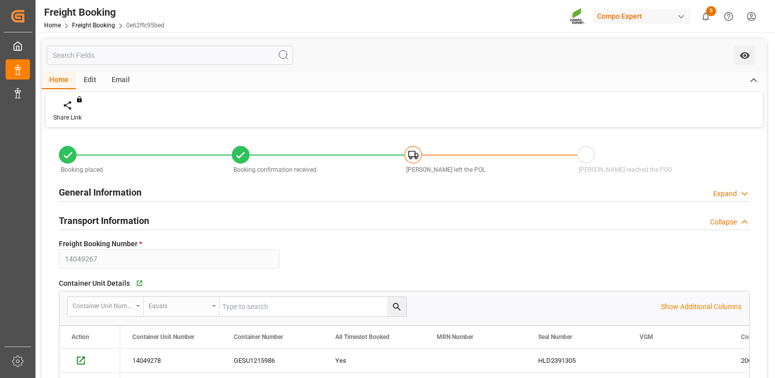 This screenshot has width=775, height=378. What do you see at coordinates (275, 170) in the screenshot?
I see `span: Booking confirmation received` at bounding box center [275, 170].